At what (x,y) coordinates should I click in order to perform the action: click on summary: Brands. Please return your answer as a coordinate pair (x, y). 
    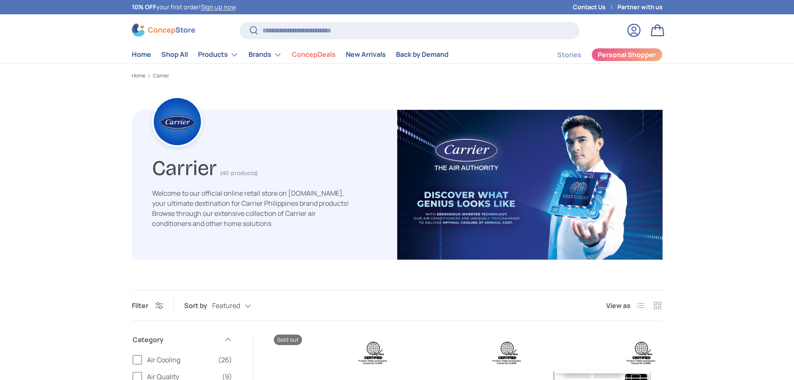
    Looking at the image, I should click on (265, 55).